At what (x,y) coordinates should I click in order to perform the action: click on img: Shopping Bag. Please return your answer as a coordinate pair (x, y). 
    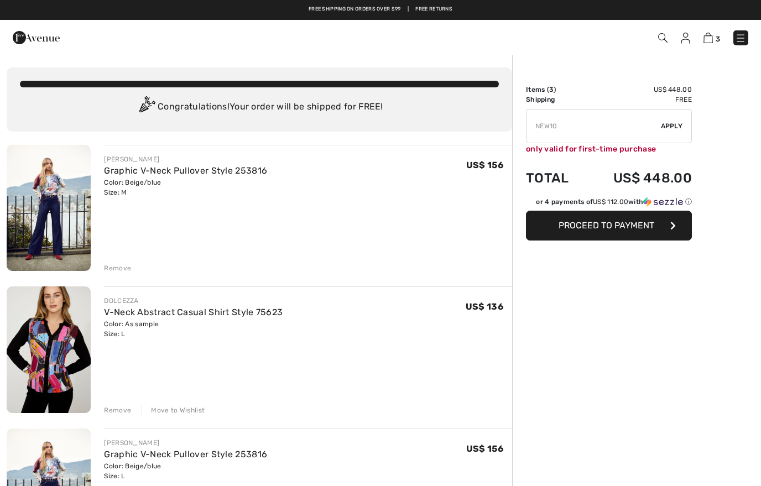
    Looking at the image, I should click on (708, 38).